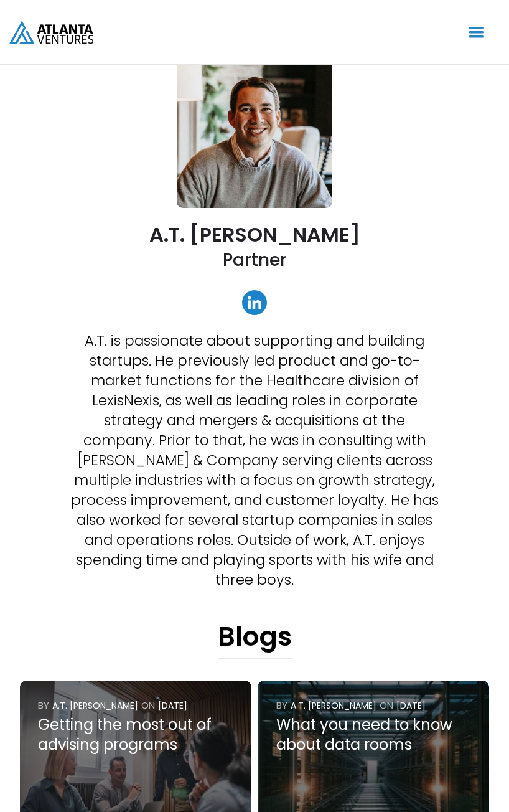 The image size is (509, 812). I want to click on div: Getting the most out of advising programs, so click(135, 735).